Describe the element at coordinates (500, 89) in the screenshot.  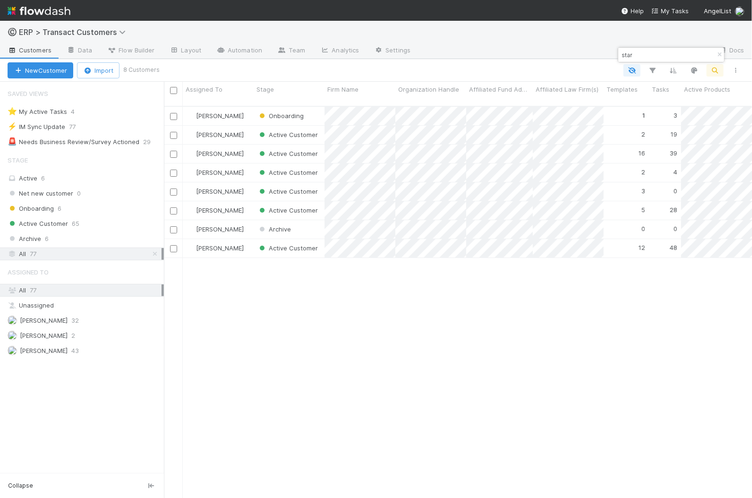
I see `span: Affiliated Fund Admin(s)` at that location.